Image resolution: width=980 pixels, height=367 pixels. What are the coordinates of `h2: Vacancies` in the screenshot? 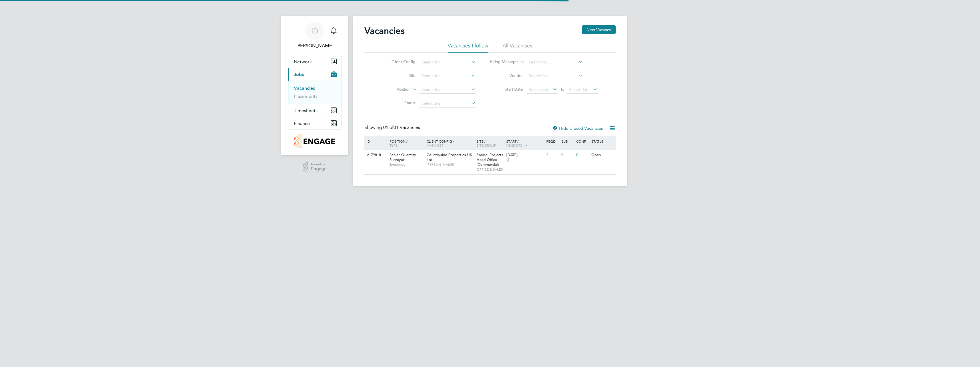 It's located at (385, 31).